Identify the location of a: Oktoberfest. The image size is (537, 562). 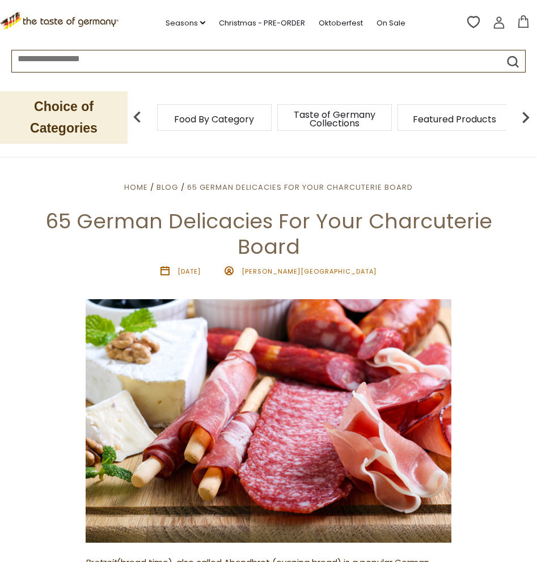
(341, 23).